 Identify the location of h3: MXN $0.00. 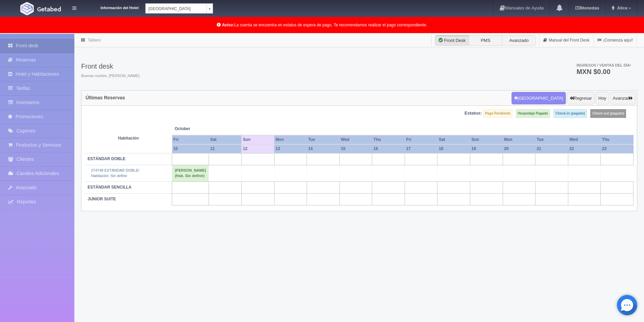
(604, 72).